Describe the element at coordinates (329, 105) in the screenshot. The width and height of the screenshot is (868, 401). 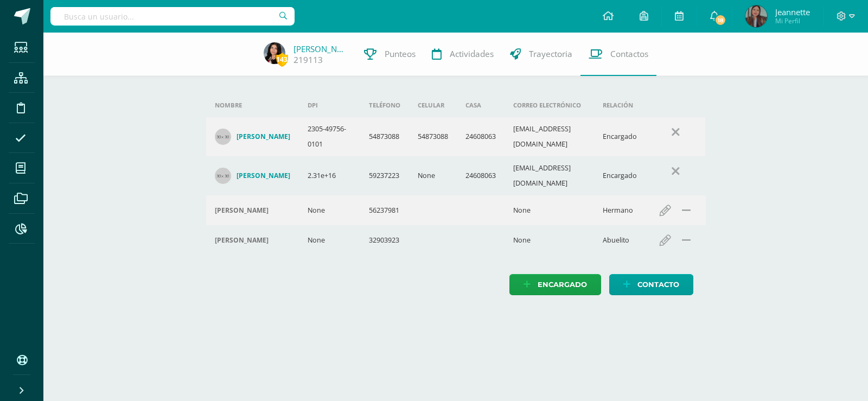
I see `th: DPI` at that location.